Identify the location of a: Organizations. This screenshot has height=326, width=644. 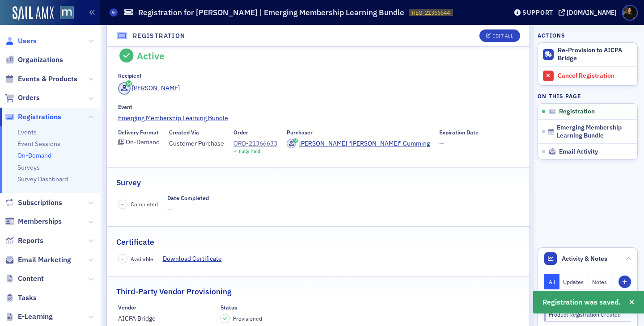
(34, 60).